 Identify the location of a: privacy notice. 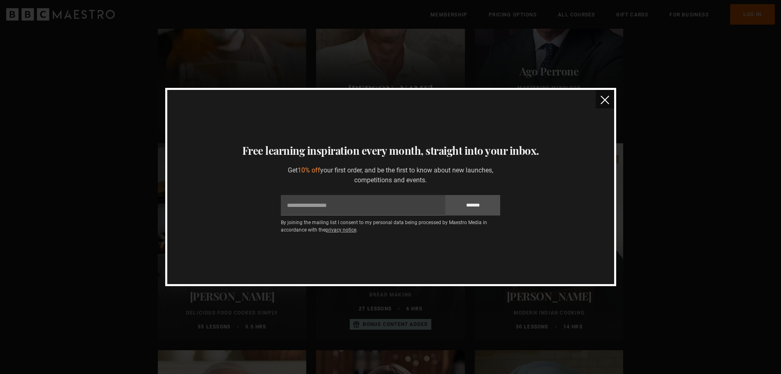
(341, 230).